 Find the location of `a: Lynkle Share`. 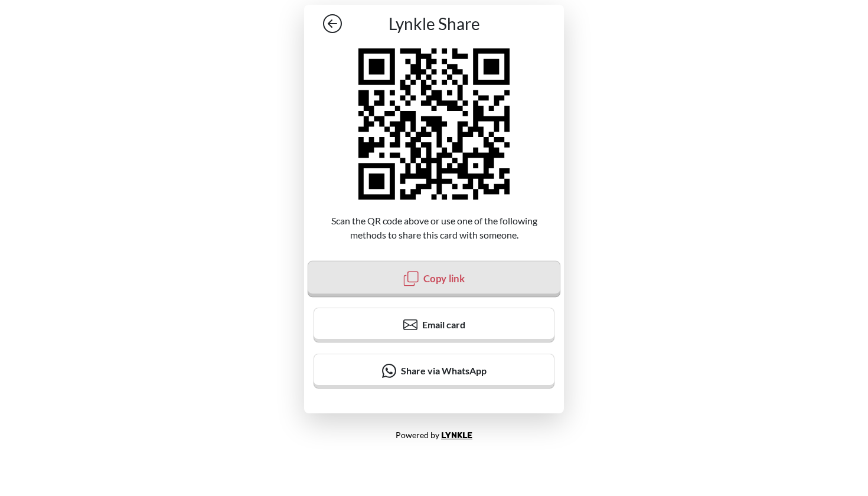

a: Lynkle Share is located at coordinates (434, 24).